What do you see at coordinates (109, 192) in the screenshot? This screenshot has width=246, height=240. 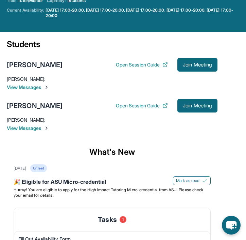 I see `span: Hurray! You are eligible to apply for the High Impact Tutoring Micro-credential from ASU. Please ...` at bounding box center [109, 192].